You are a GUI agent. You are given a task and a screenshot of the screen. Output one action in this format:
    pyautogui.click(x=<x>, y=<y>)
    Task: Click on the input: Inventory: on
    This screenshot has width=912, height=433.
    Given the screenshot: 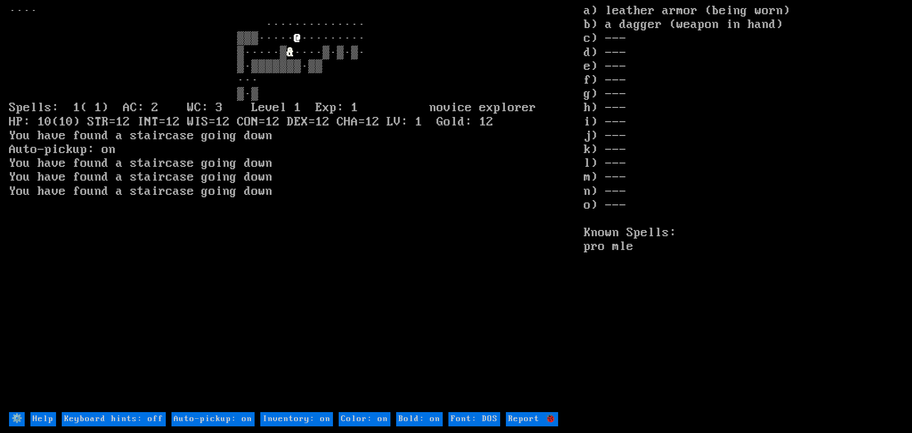 What is the action you would take?
    pyautogui.click(x=296, y=418)
    